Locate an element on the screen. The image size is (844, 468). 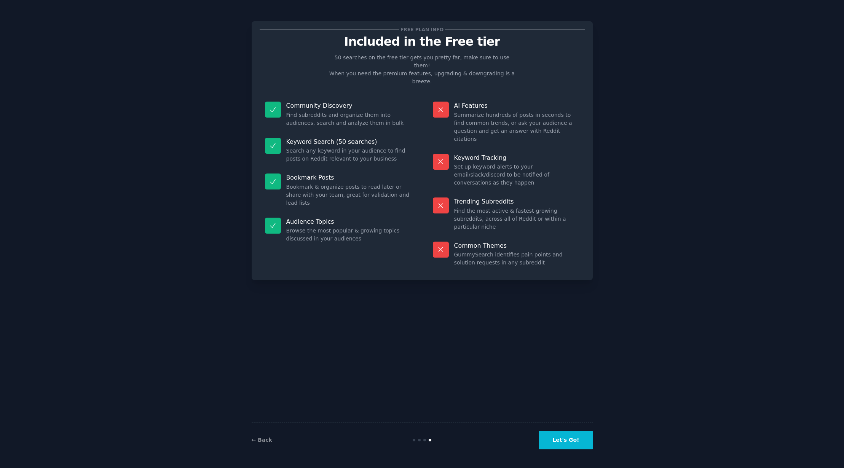
dd: GummySearch identifies pain points and solution requests in any subreddit is located at coordinates (516, 259).